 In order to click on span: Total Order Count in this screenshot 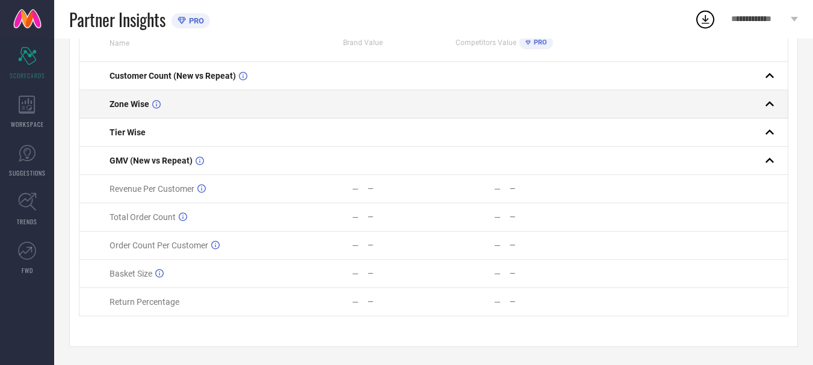, I will do `click(143, 217)`.